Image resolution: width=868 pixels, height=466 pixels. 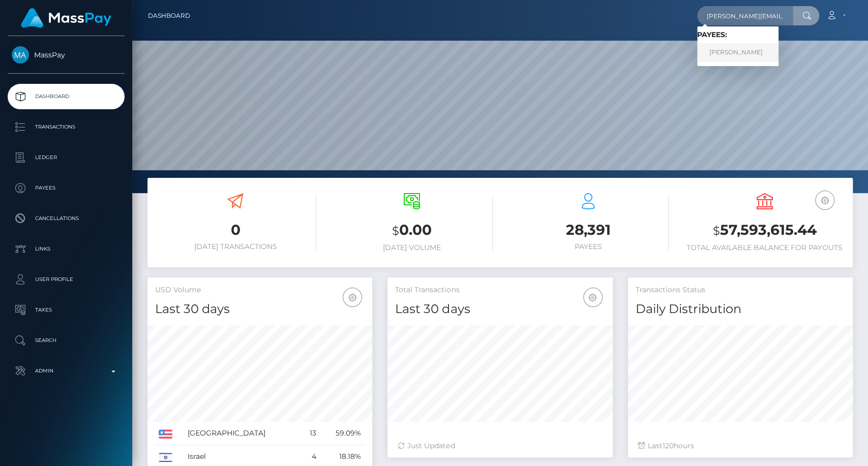 I want to click on a: Admin, so click(x=66, y=371).